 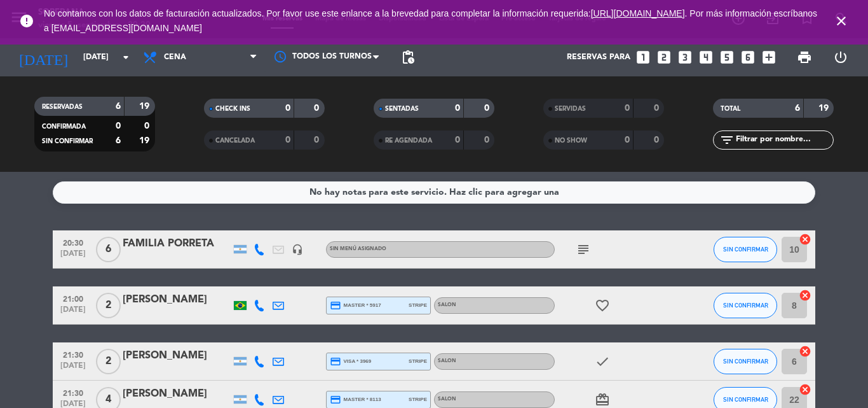 What do you see at coordinates (748, 57) in the screenshot?
I see `i: looks_6` at bounding box center [748, 57].